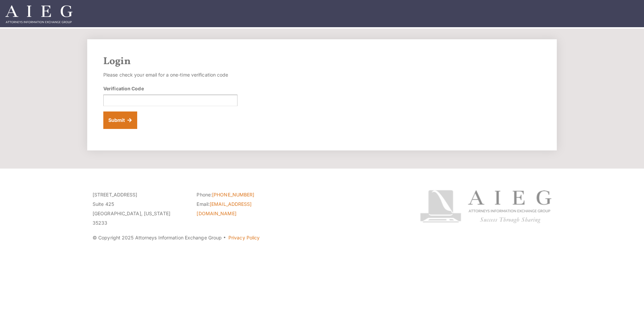 The width and height of the screenshot is (644, 320). I want to click on li: Email:, so click(243, 209).